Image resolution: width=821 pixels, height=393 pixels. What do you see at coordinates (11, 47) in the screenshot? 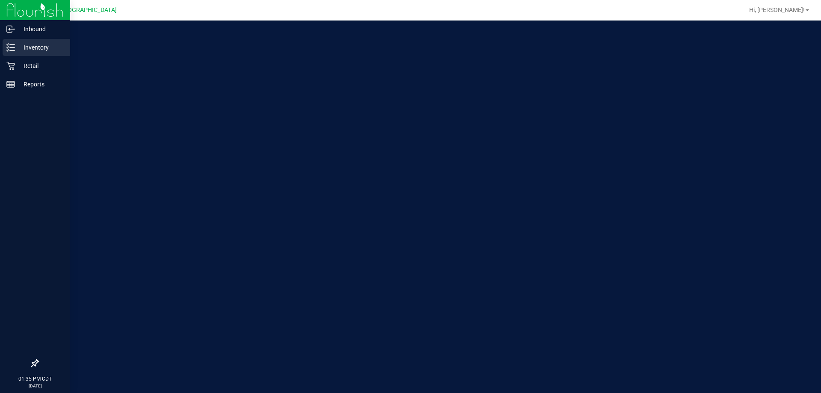
I see `inline-svg: Inventory` at bounding box center [11, 47].